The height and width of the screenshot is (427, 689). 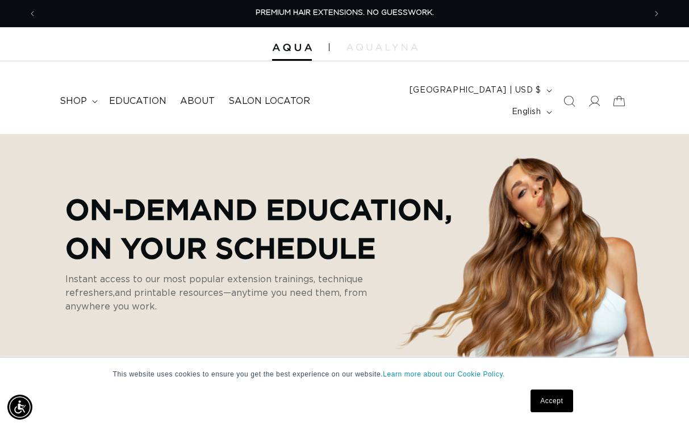 What do you see at coordinates (137, 101) in the screenshot?
I see `span: Education` at bounding box center [137, 101].